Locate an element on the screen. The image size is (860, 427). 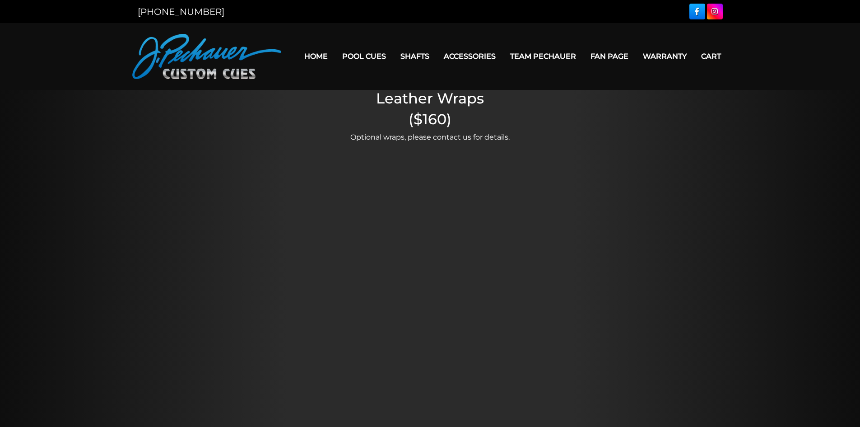
a: Shafts is located at coordinates (415, 56).